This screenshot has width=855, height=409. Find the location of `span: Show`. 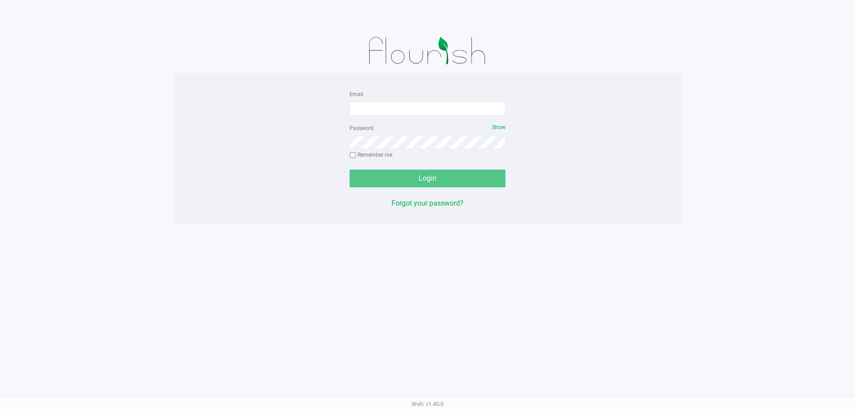

span: Show is located at coordinates (499, 127).